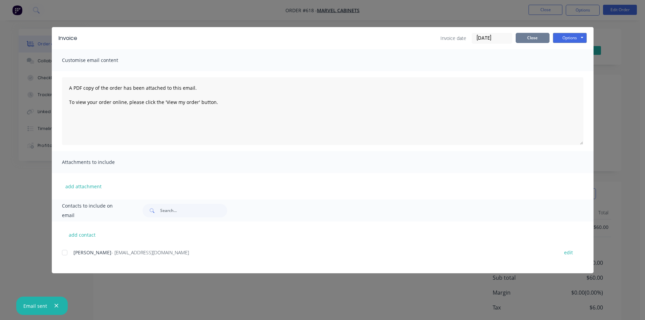 The image size is (645, 320). Describe the element at coordinates (194, 211) in the screenshot. I see `input: Search...` at that location.